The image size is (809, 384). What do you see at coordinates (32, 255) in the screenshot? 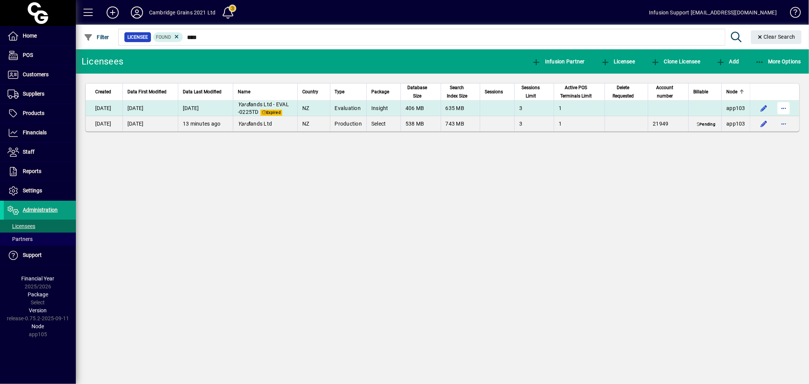
I see `span: Support` at bounding box center [32, 255].